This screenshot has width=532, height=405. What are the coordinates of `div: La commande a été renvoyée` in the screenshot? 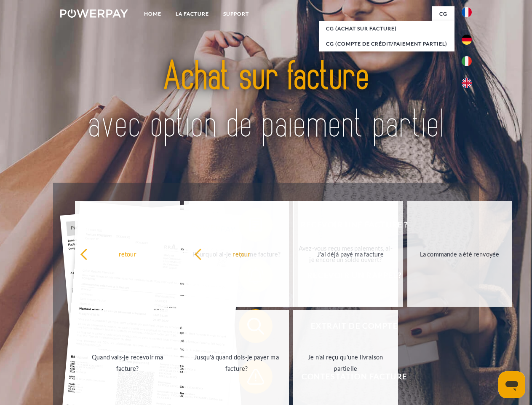 It's located at (460, 254).